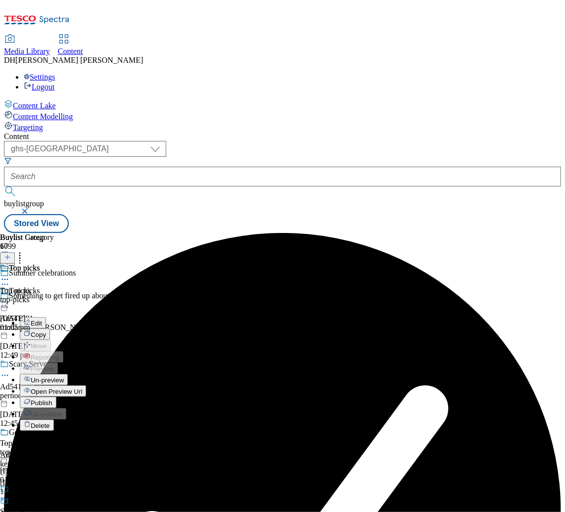 Image resolution: width=565 pixels, height=512 pixels. Describe the element at coordinates (27, 51) in the screenshot. I see `span: Media Library` at that location.